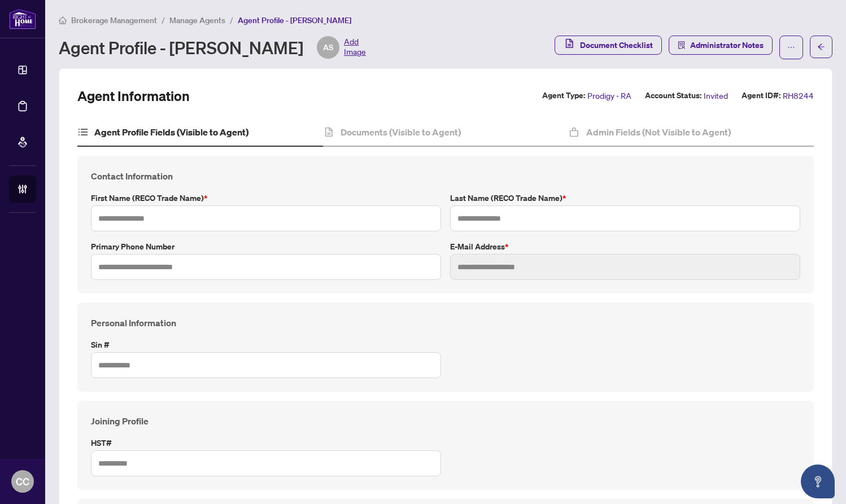  Describe the element at coordinates (792, 48) in the screenshot. I see `span: ellipsis` at that location.